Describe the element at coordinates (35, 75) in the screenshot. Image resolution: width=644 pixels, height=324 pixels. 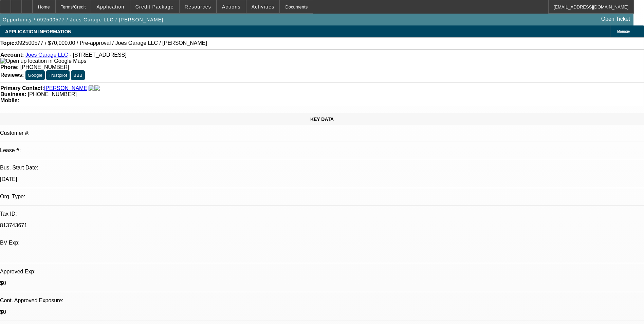
I see `button: Google` at that location.